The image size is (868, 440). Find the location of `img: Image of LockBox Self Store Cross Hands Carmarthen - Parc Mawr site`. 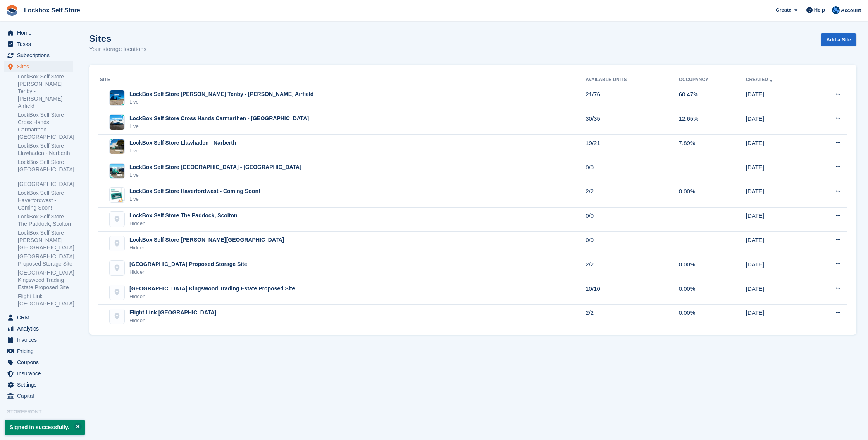

img: Image of LockBox Self Store Cross Hands Carmarthen - Parc Mawr site is located at coordinates (117, 122).